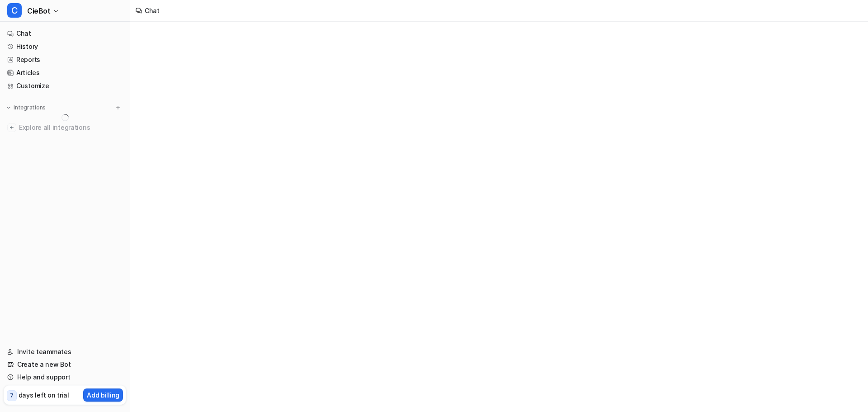  I want to click on button: Integrations, so click(26, 108).